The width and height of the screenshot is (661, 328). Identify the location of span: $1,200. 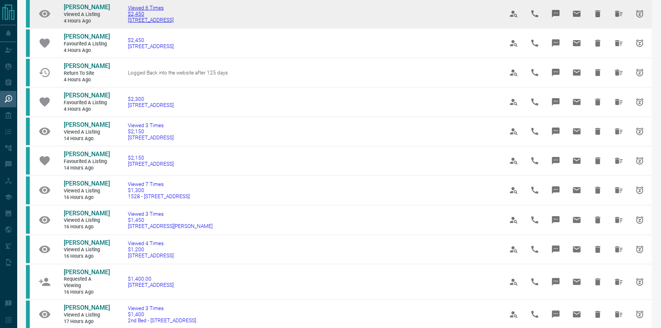
(151, 249).